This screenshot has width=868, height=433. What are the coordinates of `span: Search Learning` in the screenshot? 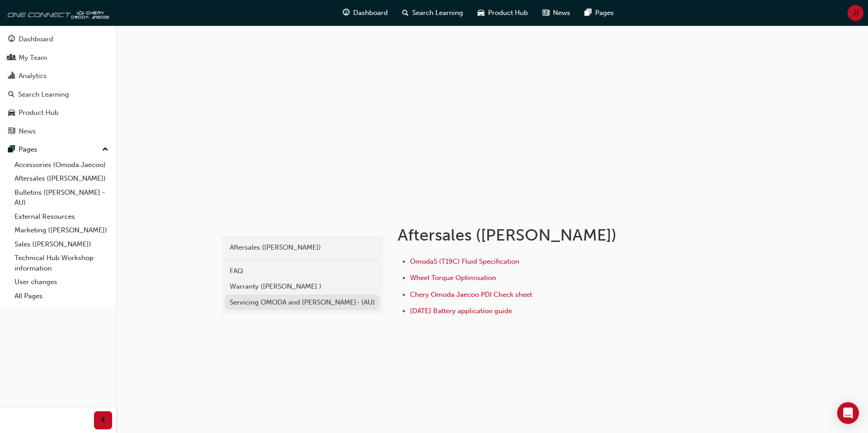 It's located at (437, 13).